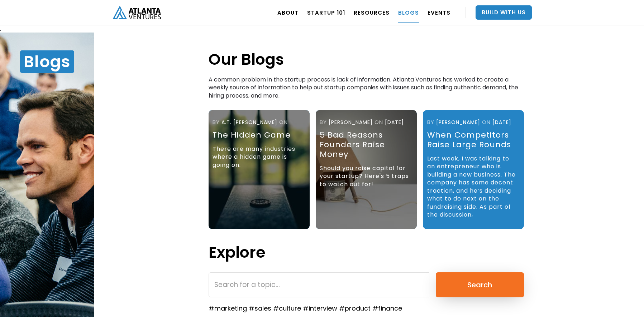 This screenshot has width=644, height=317. I want to click on div: 5 Bad Reasons Founders Raise Money, so click(364, 144).